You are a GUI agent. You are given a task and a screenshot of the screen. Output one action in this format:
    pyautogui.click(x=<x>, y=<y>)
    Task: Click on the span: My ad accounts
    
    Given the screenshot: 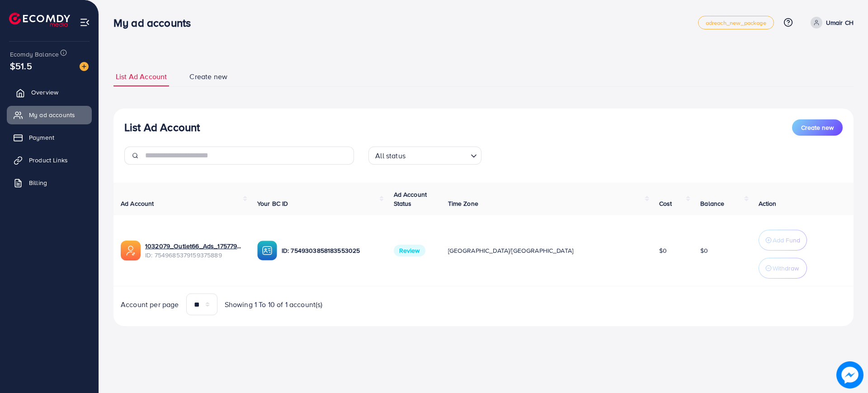 What is the action you would take?
    pyautogui.click(x=52, y=115)
    